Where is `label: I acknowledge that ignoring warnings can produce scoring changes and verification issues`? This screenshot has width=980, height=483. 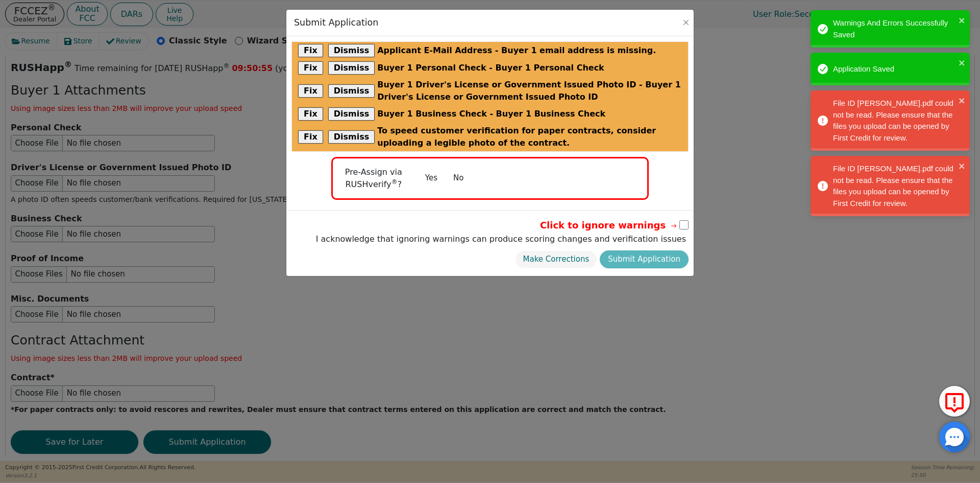 label: I acknowledge that ignoring warnings can produce scoring changes and verification issues is located at coordinates (501, 239).